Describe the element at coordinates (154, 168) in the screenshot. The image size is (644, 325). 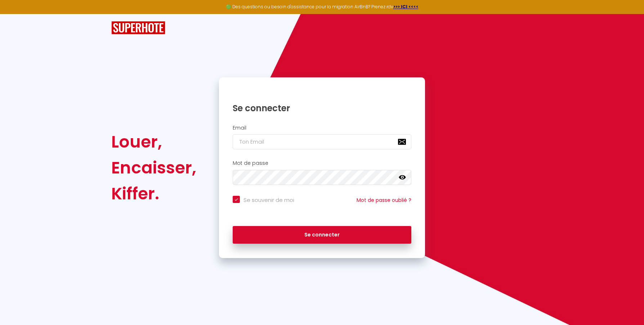
I see `div: Encaisser,` at that location.